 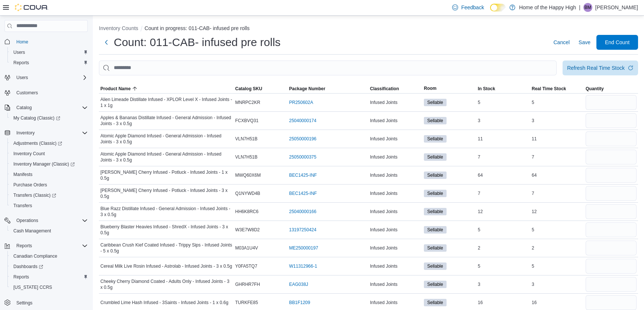 I want to click on span: Package Number, so click(x=307, y=89).